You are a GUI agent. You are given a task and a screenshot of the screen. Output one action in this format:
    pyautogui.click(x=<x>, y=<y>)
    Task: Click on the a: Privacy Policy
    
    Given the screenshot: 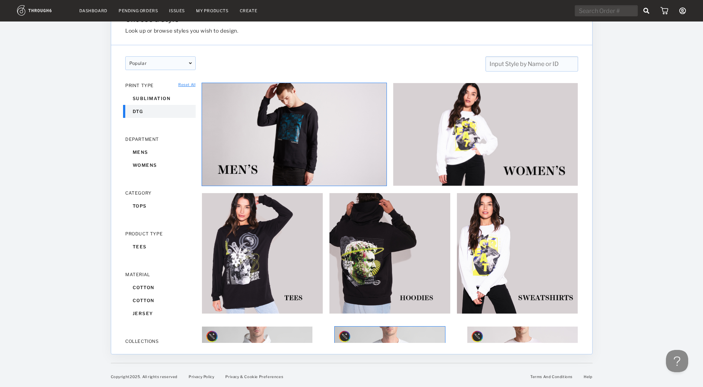 What is the action you would take?
    pyautogui.click(x=201, y=377)
    